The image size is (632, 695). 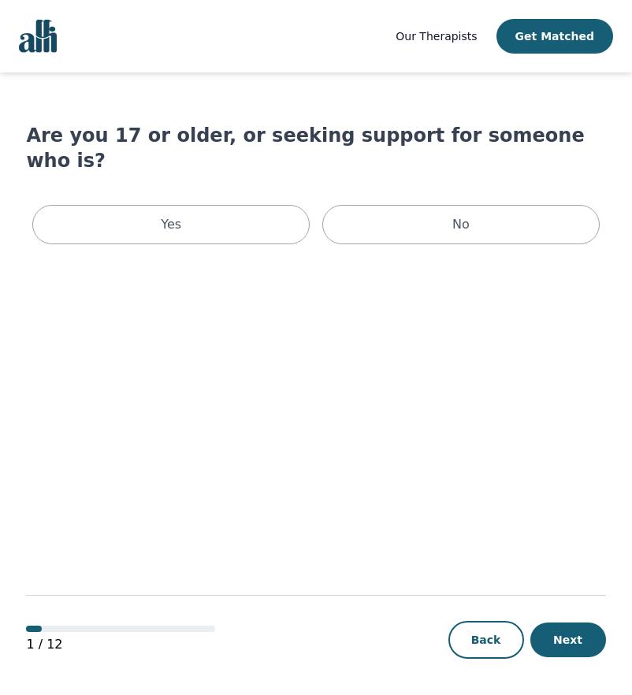 I want to click on button: Back, so click(x=486, y=640).